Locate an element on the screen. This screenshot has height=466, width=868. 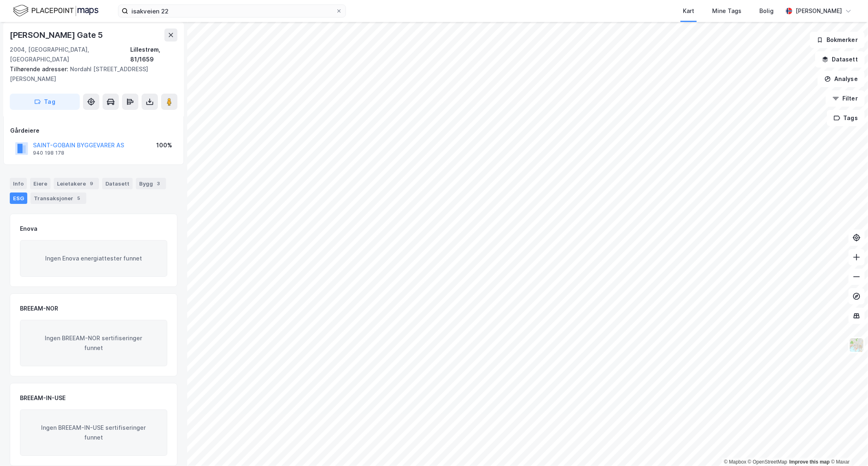
button: Tag is located at coordinates (45, 101).